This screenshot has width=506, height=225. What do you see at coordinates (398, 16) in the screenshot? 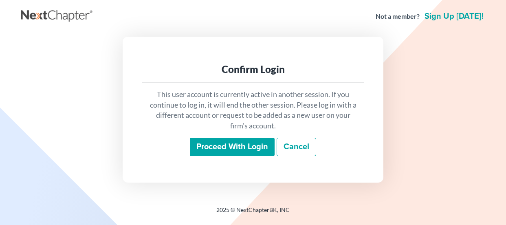
I see `strong: Not a member?` at bounding box center [398, 16].